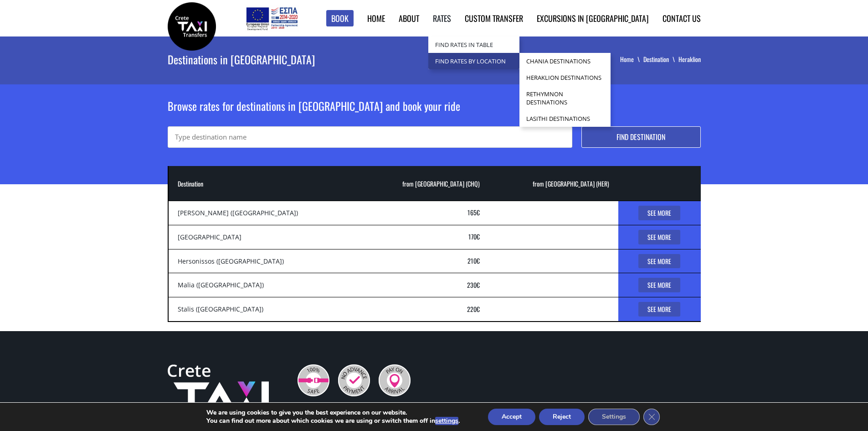  I want to click on img: e-bannersEUERDF180X90.jpg, so click(271, 18).